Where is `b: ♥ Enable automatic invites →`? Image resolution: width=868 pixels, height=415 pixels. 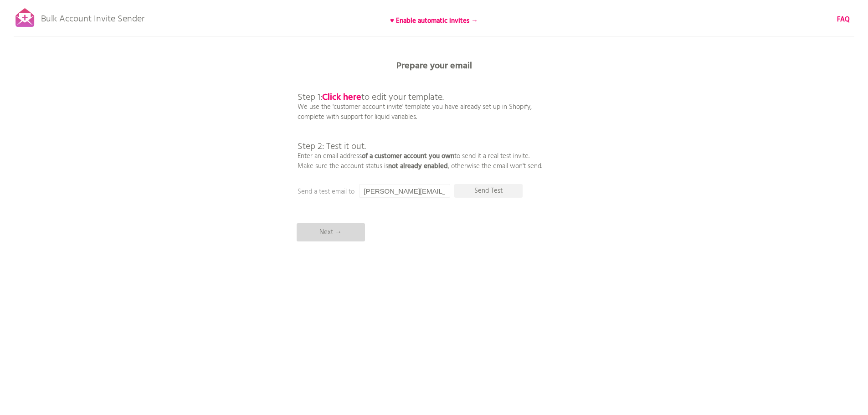
b: ♥ Enable automatic invites → is located at coordinates (434, 21).